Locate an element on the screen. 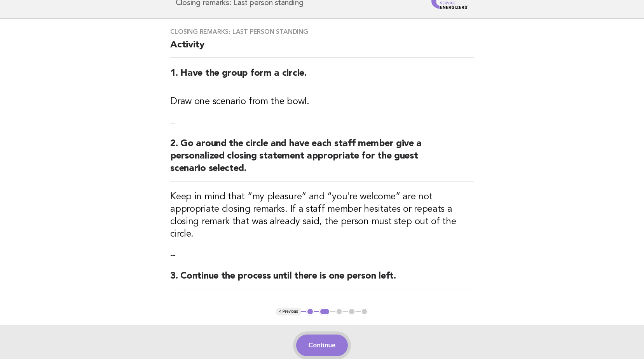  h3: Keep in mind that “my pleasure” and “you're welcome” are not appropriate closing remarks. If a st... is located at coordinates (322, 216).